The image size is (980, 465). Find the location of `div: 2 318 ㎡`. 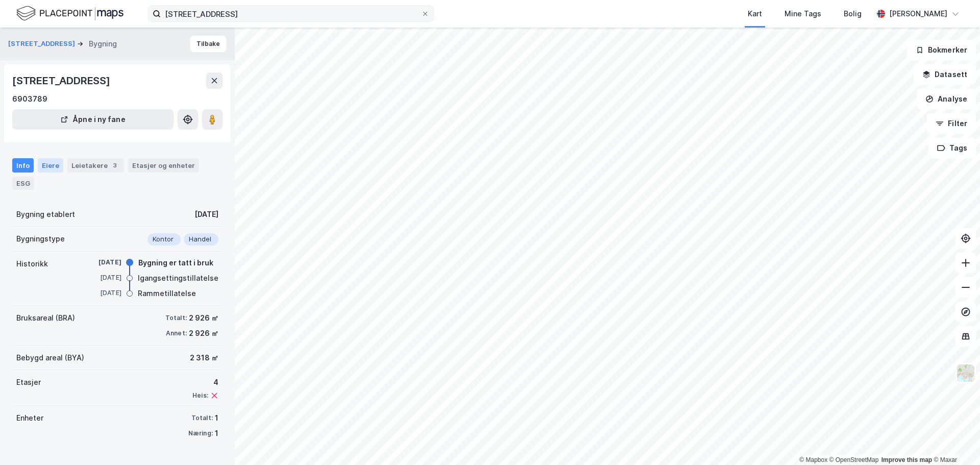

div: 2 318 ㎡ is located at coordinates (204, 358).